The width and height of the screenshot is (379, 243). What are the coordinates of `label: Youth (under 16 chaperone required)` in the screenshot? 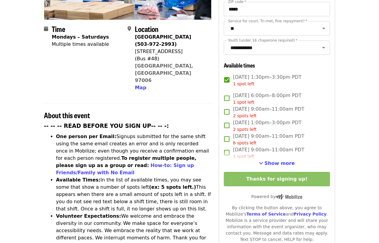 It's located at (263, 40).